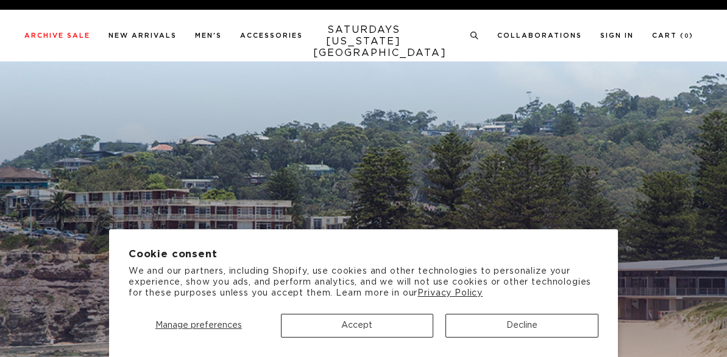  What do you see at coordinates (539, 35) in the screenshot?
I see `a: Collaborations` at bounding box center [539, 35].